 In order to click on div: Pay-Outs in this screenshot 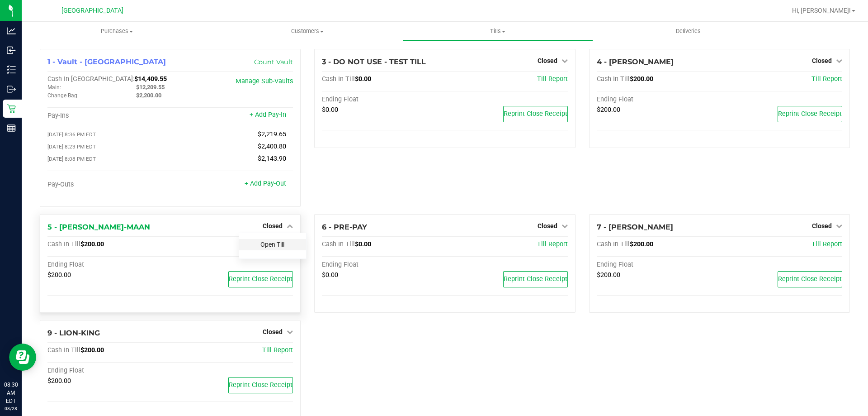, I will do `click(109, 185)`.